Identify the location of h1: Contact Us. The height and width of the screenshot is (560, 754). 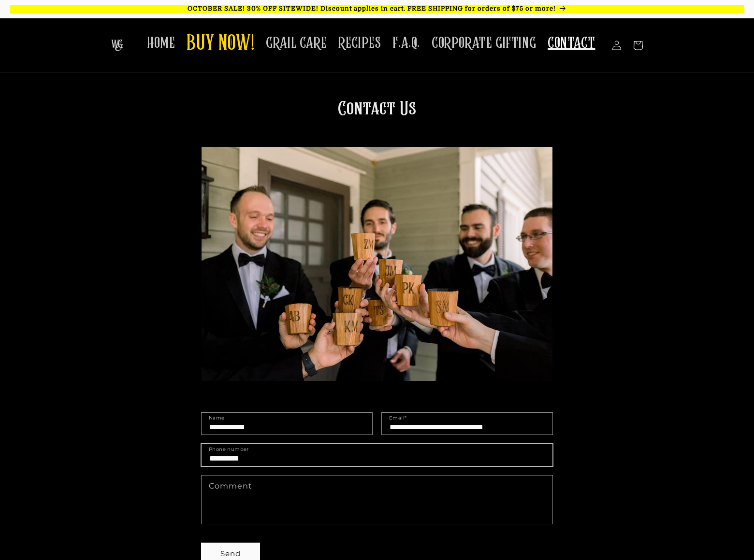
(377, 243).